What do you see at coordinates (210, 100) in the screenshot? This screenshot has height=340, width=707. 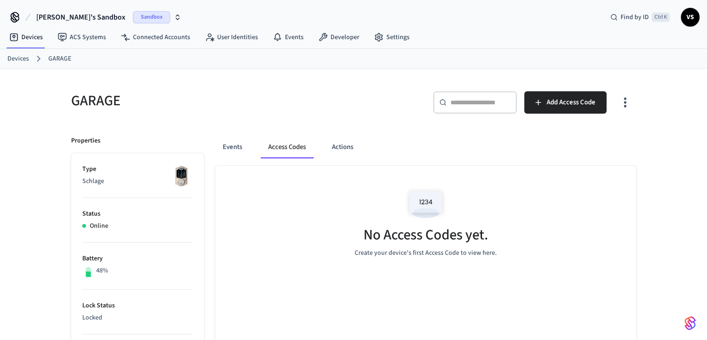 I see `h5: GARAGE` at bounding box center [210, 100].